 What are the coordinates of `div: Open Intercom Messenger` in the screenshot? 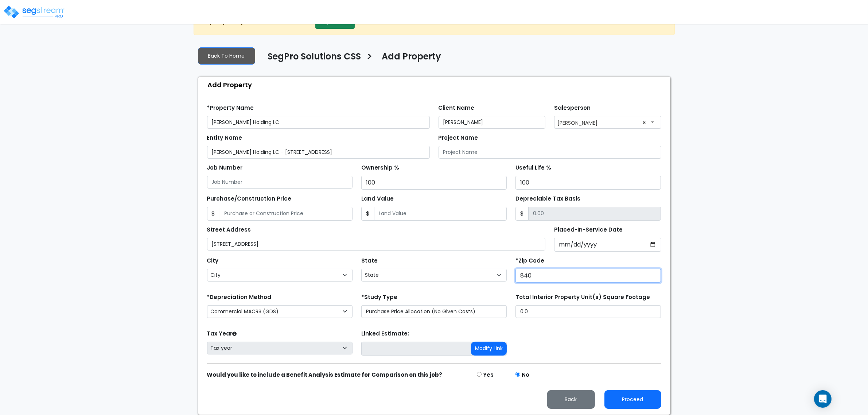 It's located at (823, 399).